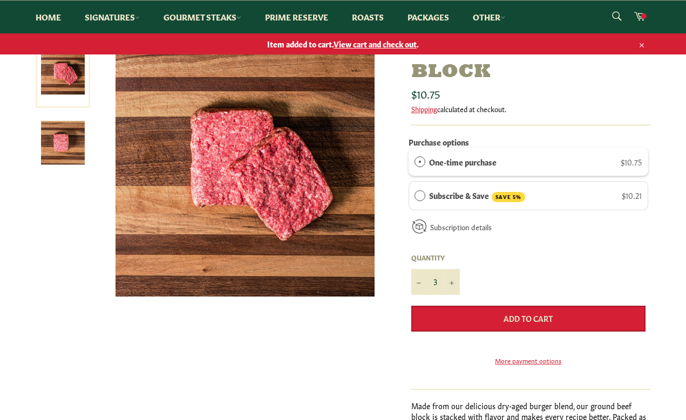 Image resolution: width=686 pixels, height=420 pixels. Describe the element at coordinates (202, 17) in the screenshot. I see `a: Gourmet Steaks` at that location.